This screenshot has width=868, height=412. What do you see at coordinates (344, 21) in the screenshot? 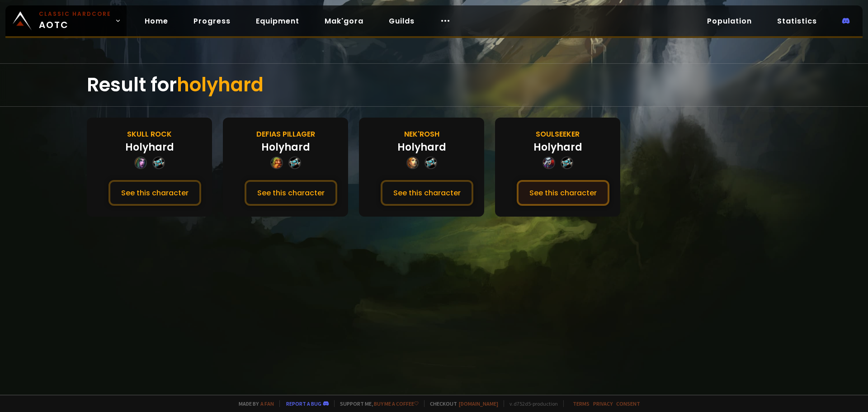
I see `a: Mak'gora` at bounding box center [344, 21].